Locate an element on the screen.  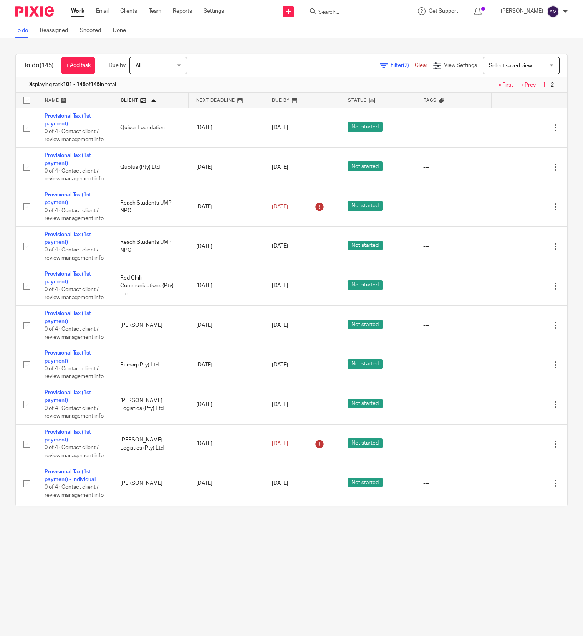
td: Red Chilli Communications (Pty) Ltd is located at coordinates (150, 286).